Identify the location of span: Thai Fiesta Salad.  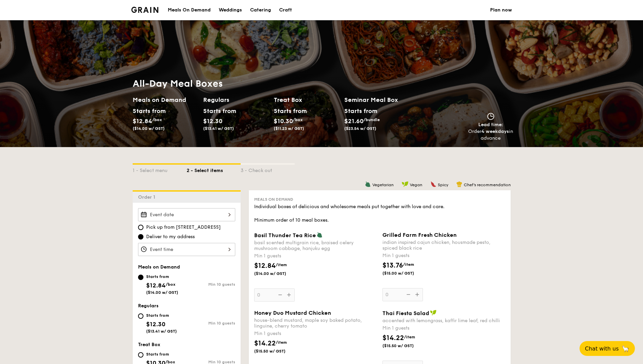
(405, 313).